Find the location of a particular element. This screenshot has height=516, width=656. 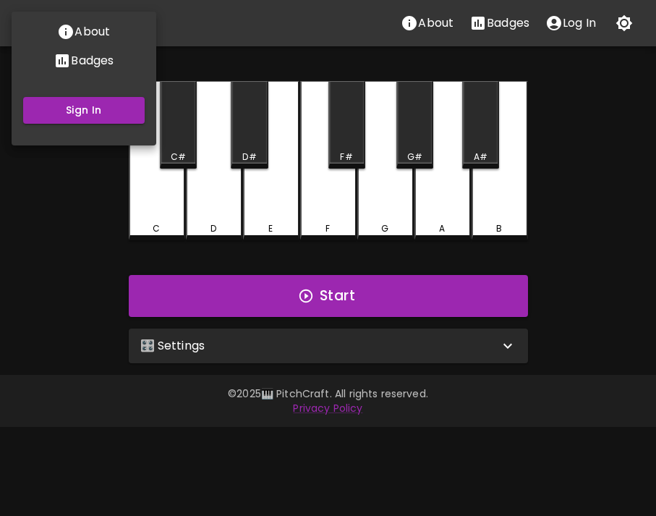

button: Stats is located at coordinates (84, 61).